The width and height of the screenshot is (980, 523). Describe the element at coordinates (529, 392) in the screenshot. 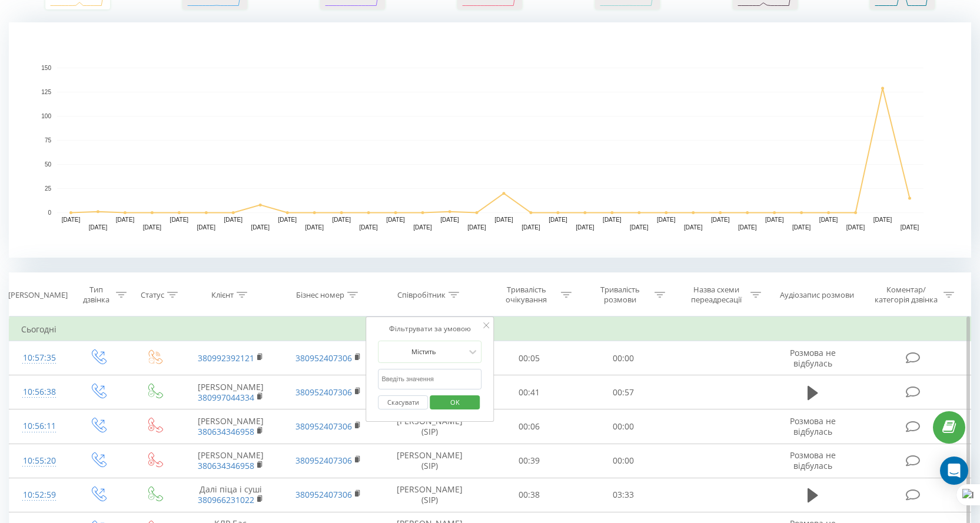

I see `td: 00:41` at that location.